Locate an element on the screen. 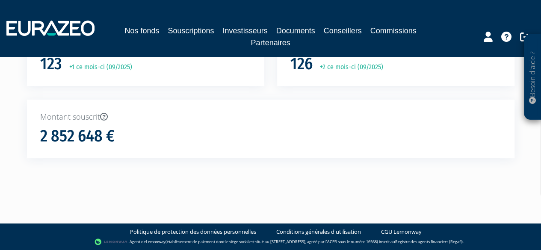  a: Souscriptions is located at coordinates (191, 31).